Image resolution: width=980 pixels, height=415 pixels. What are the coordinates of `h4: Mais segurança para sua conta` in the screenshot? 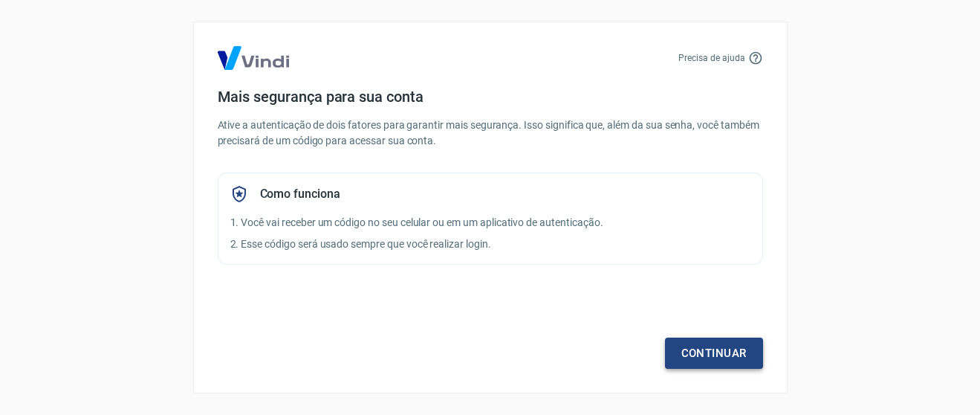 It's located at (490, 97).